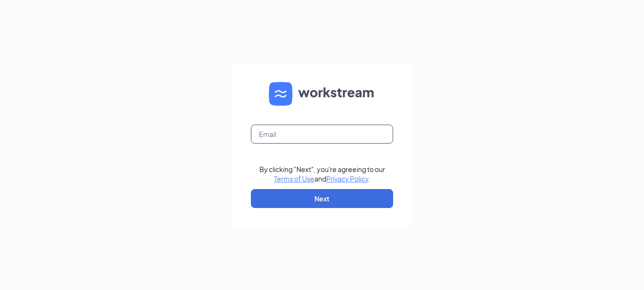  Describe the element at coordinates (294, 178) in the screenshot. I see `a: Terms of Use` at that location.